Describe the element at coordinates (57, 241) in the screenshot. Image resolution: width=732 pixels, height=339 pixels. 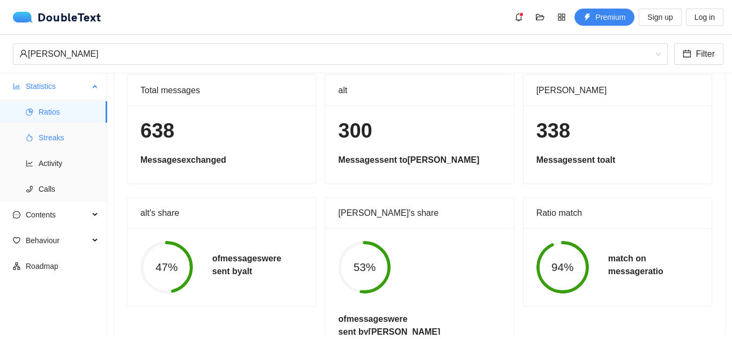
I see `span: Behaviour` at that location.